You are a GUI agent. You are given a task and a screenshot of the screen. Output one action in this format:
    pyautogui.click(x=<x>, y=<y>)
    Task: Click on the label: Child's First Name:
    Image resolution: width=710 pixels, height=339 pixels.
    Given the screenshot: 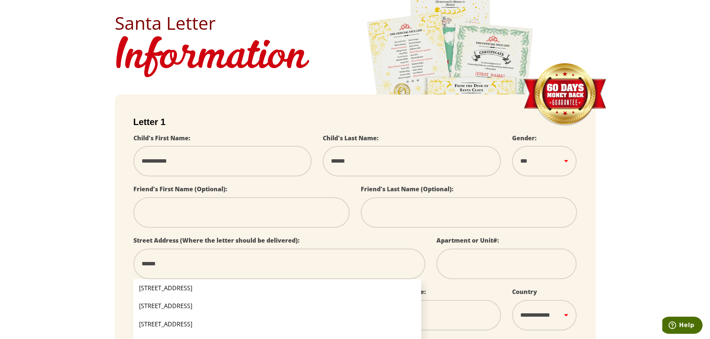 What is the action you would take?
    pyautogui.click(x=162, y=138)
    